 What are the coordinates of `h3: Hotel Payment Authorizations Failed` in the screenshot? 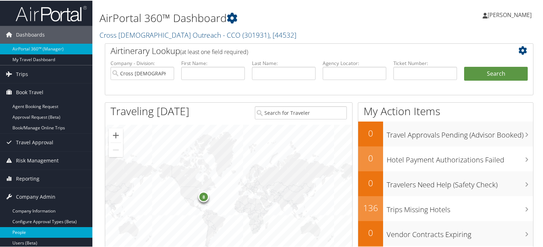 It's located at (460, 157).